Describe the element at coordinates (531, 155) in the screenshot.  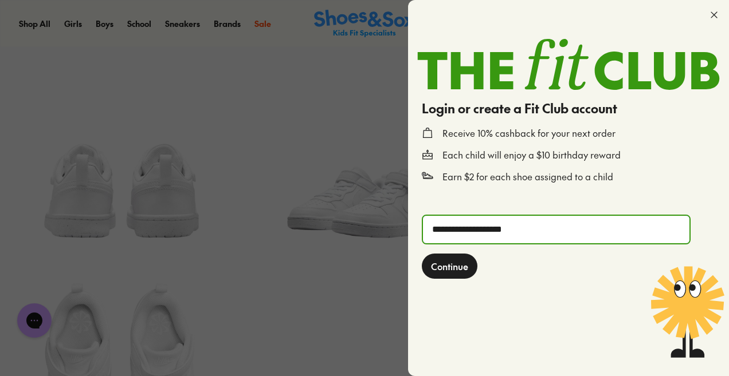
I see `p: Each child will enjoy a $10 birthday reward` at that location.